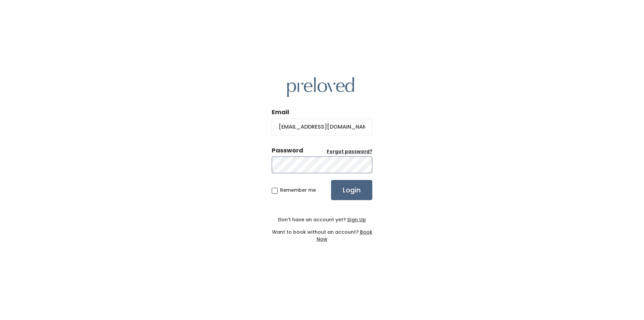 This screenshot has height=320, width=644. What do you see at coordinates (322, 233) in the screenshot?
I see `div: Want to book without an account?` at bounding box center [322, 233].